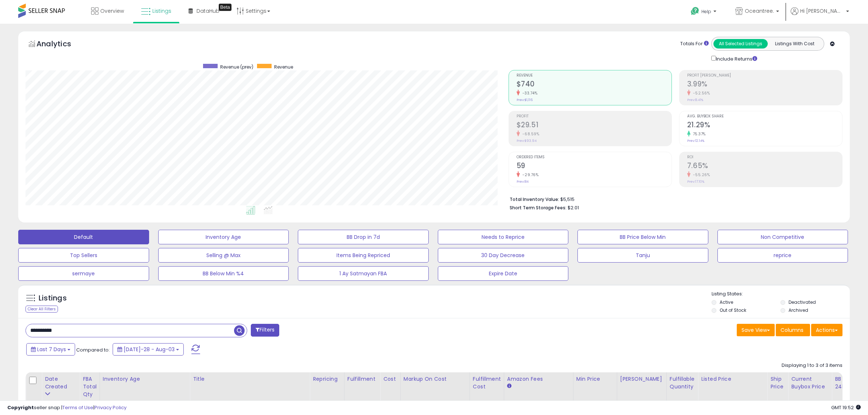  I want to click on span: 2025-08-11 19:52 GMT, so click(846, 407).